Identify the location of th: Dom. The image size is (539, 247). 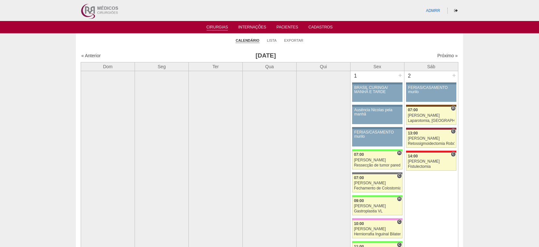
(108, 66).